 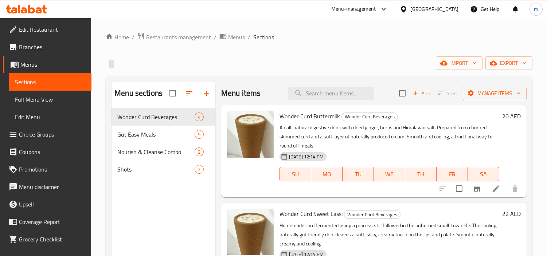 I want to click on div: Shots, so click(x=156, y=169).